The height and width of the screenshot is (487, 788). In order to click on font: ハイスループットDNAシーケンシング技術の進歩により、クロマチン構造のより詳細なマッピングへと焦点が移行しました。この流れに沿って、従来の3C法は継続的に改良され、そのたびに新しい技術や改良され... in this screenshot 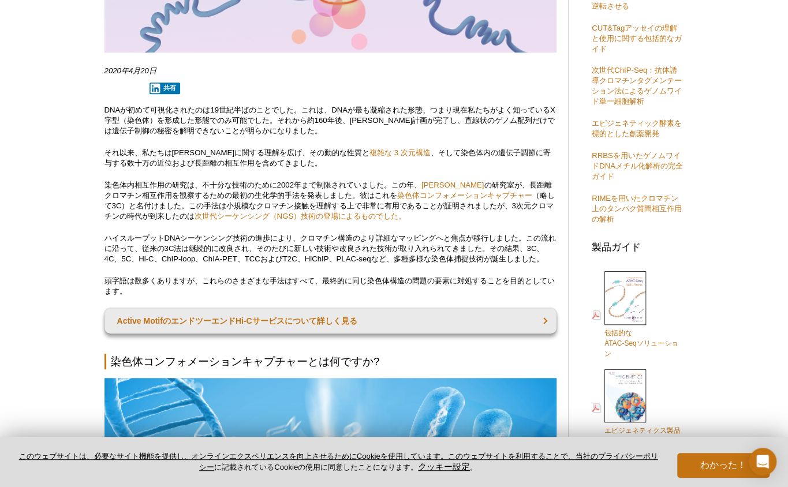, I will do `click(330, 248)`.